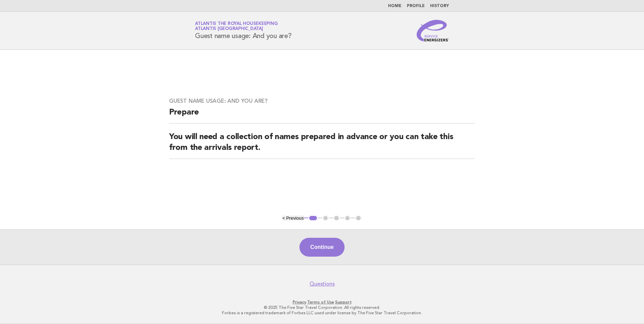 The height and width of the screenshot is (324, 644). Describe the element at coordinates (395, 6) in the screenshot. I see `a: Home` at that location.